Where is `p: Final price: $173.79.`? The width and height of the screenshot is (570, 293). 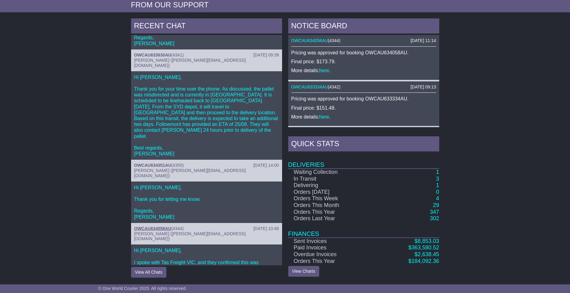 p: Final price: $173.79. is located at coordinates (364, 61).